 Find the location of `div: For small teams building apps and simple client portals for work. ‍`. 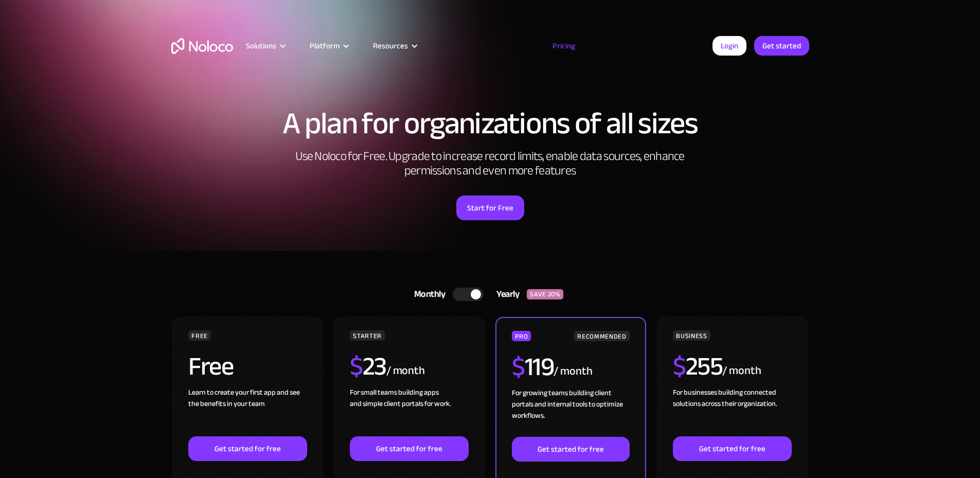

div: For small teams building apps and simple client portals for work. ‍ is located at coordinates (409, 412).